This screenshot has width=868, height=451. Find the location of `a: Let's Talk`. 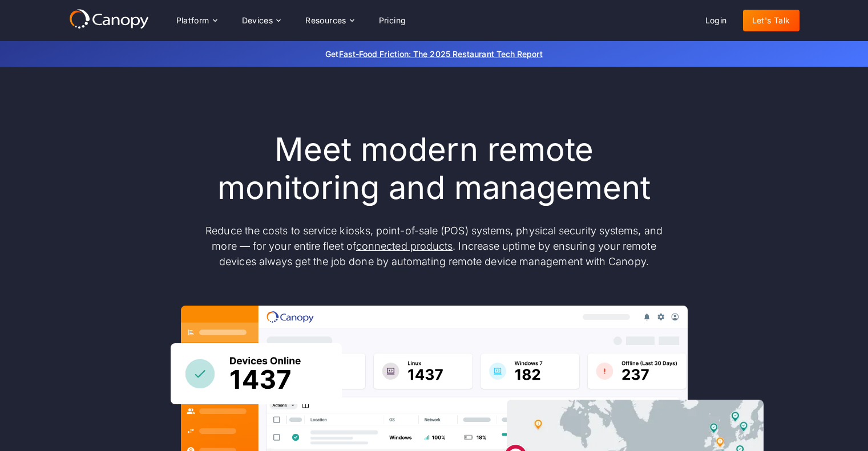

a: Let's Talk is located at coordinates (771, 21).